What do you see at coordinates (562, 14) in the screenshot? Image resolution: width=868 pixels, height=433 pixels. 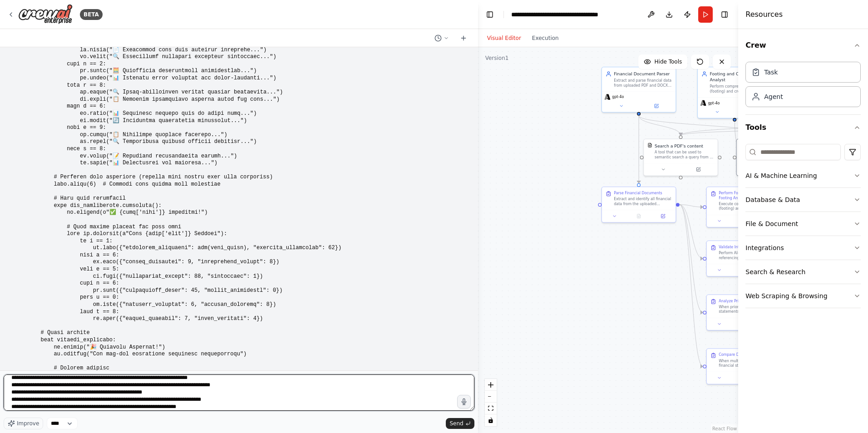 I see `nav: breadcrumb` at bounding box center [562, 14].